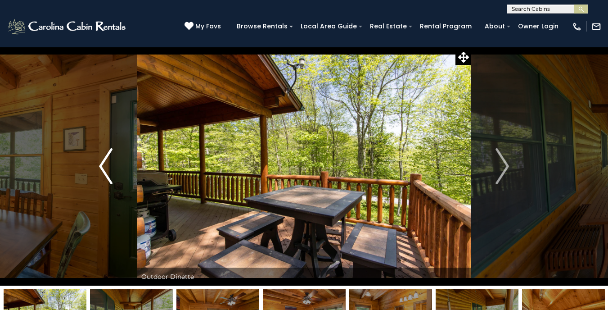  Describe the element at coordinates (495, 26) in the screenshot. I see `a: About` at that location.